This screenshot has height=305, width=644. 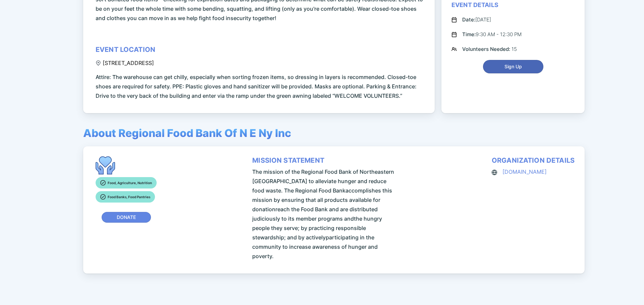 I want to click on div: mission statement, so click(x=288, y=161).